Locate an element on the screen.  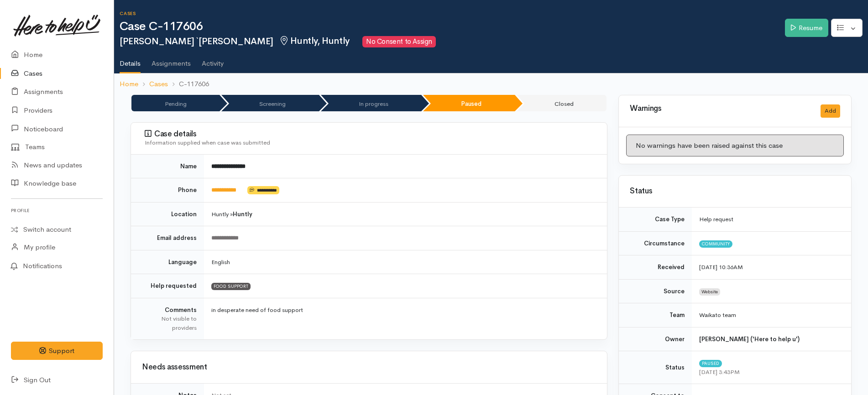
span: FOOD SUPPORT is located at coordinates (231, 286).